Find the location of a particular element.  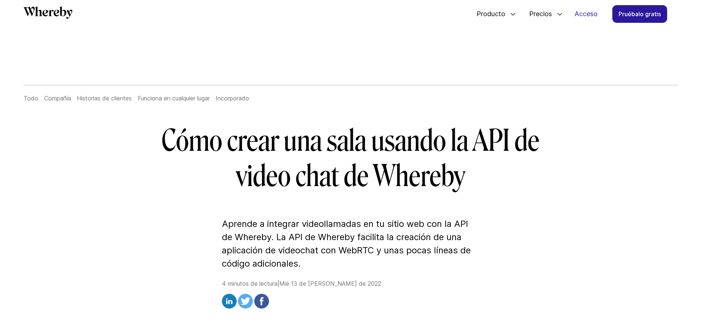

a: Incorporado is located at coordinates (232, 98).